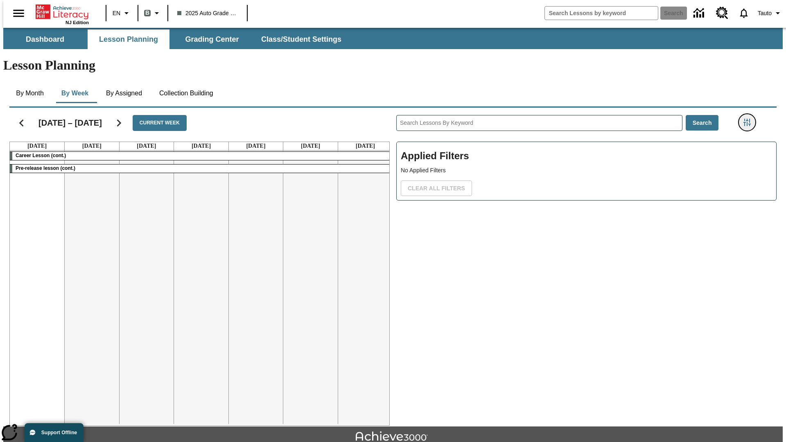 Image resolution: width=786 pixels, height=442 pixels. What do you see at coordinates (201, 169) in the screenshot?
I see `div: Pre-release lesson (cont.)` at bounding box center [201, 169].